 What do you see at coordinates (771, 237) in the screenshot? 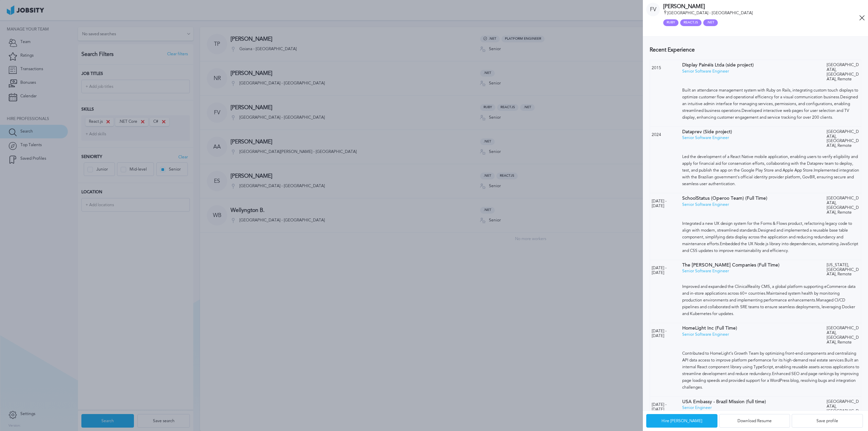
I see `p: Integrated a new UX design system for the Forms & Flows product, refactoring legacy code to align...` at bounding box center [771, 237].